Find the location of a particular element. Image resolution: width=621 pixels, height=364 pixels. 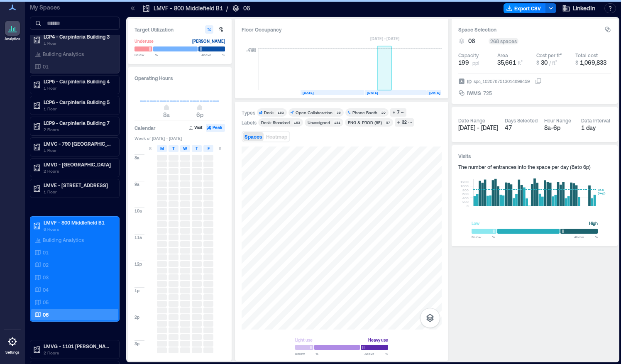

span: 1p is located at coordinates (137, 290).